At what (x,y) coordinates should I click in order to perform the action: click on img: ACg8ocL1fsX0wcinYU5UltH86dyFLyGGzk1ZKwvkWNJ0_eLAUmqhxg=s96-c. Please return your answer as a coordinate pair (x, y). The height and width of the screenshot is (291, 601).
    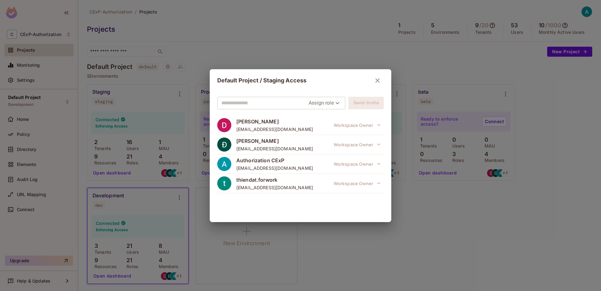
    Looking at the image, I should click on (224, 164).